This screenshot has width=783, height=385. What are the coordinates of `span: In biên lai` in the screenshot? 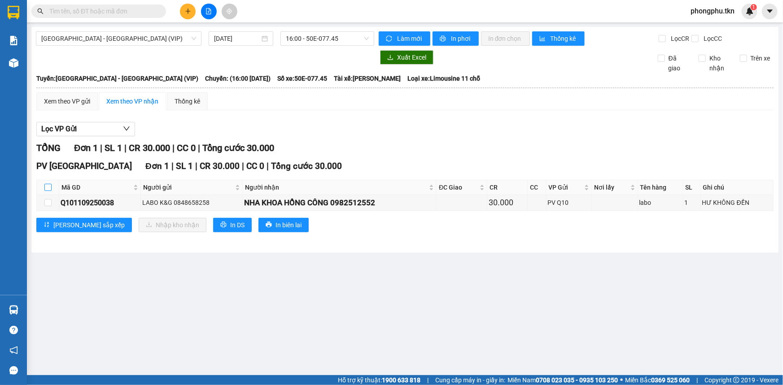 It's located at (288, 225).